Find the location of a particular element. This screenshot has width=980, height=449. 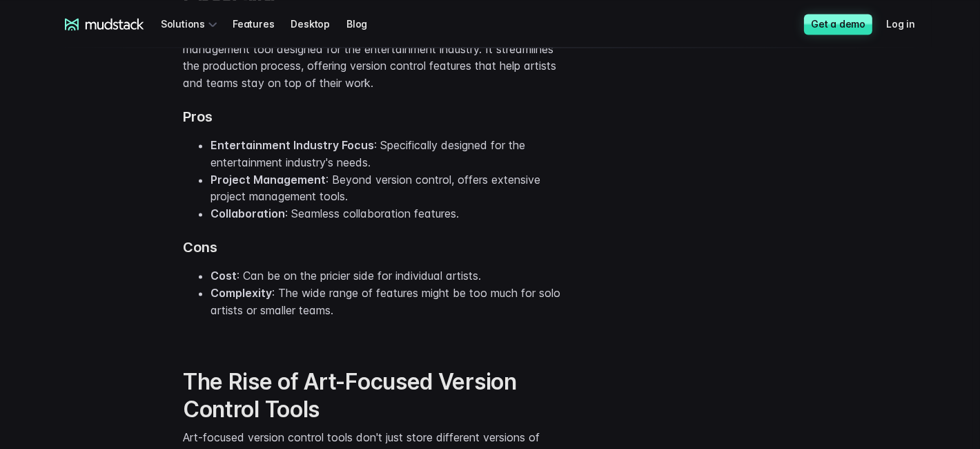

li: : Beyond version control, offers extensive project management tools. is located at coordinates (386, 189).